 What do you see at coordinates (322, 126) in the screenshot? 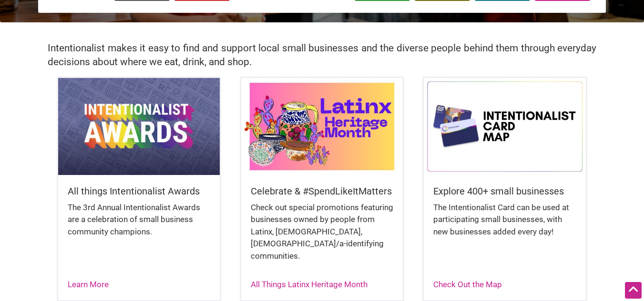
I see `img: Latinx / Hispanic Heritage Month` at bounding box center [322, 126].